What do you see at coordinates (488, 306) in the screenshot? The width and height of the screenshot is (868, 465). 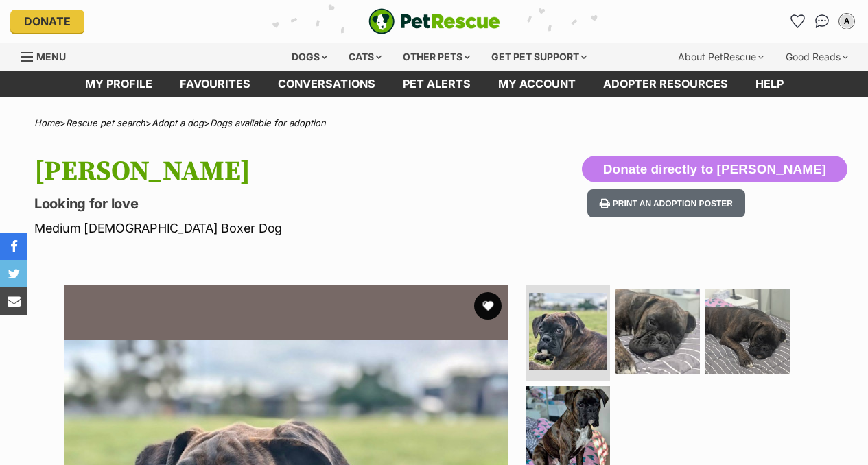 I see `button: favourite` at bounding box center [488, 306].